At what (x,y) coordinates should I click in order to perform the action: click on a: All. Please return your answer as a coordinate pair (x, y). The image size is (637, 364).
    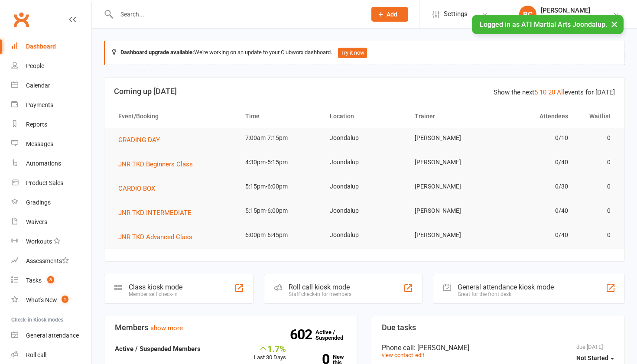
    Looking at the image, I should click on (561, 92).